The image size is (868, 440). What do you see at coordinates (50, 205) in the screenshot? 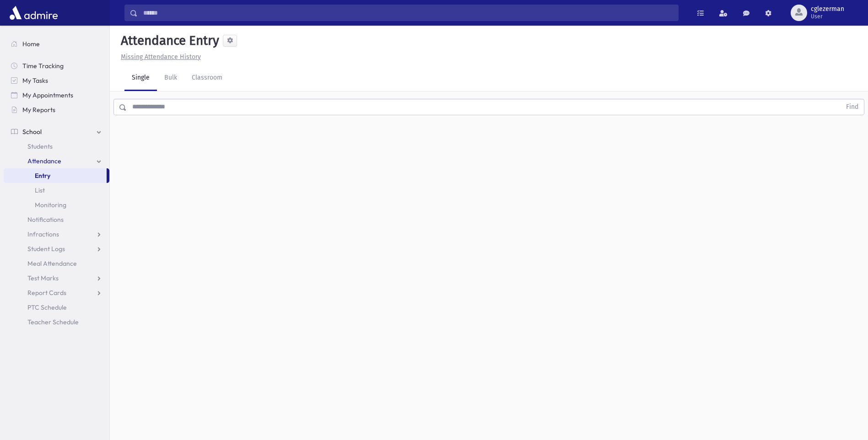
I see `span: Monitoring` at bounding box center [50, 205].